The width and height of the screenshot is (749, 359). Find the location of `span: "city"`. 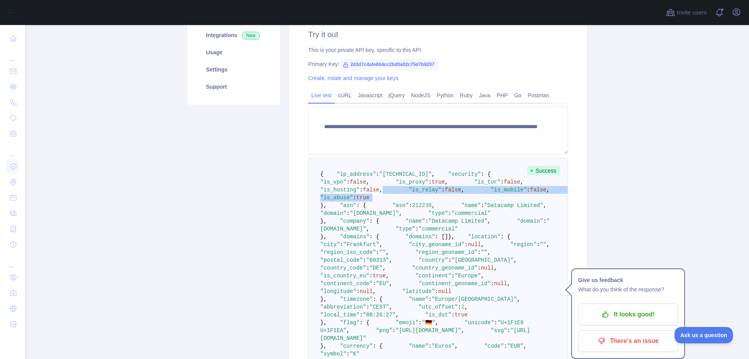

span: "city" is located at coordinates (330, 244).